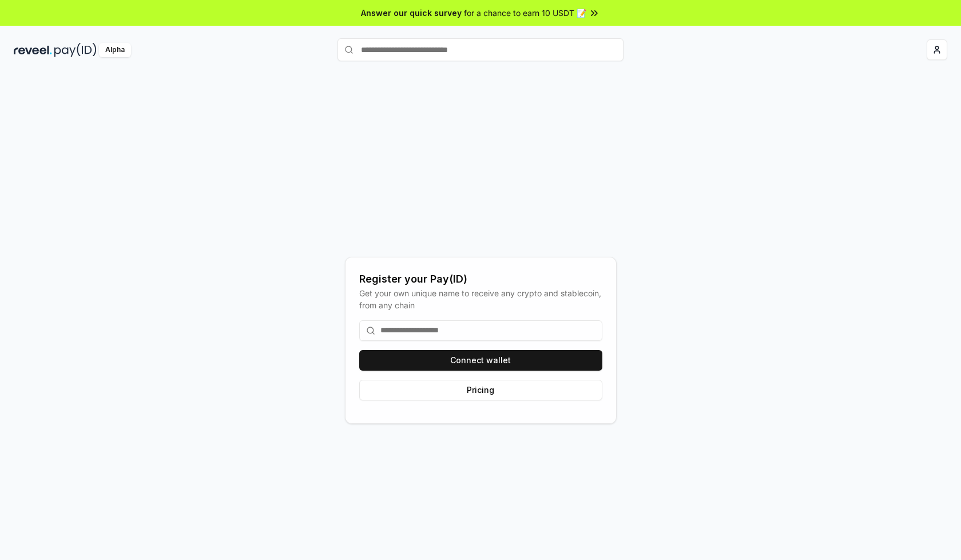 The image size is (961, 560). I want to click on div: Register your Pay(ID), so click(480, 279).